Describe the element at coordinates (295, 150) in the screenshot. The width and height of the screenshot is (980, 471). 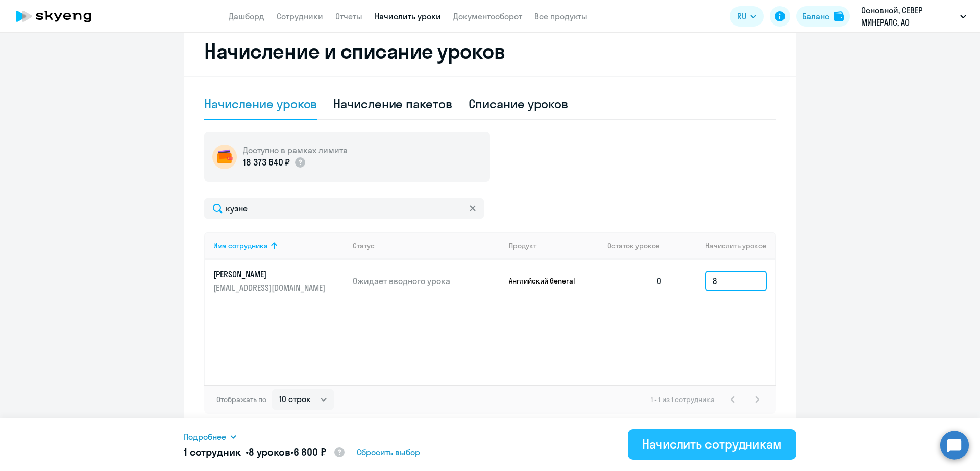
I see `h5: Доступно в рамках лимита` at that location.